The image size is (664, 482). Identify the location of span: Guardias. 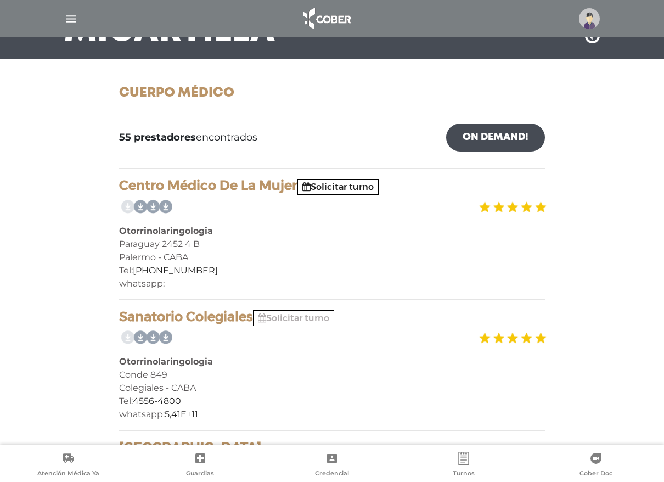
(200, 474).